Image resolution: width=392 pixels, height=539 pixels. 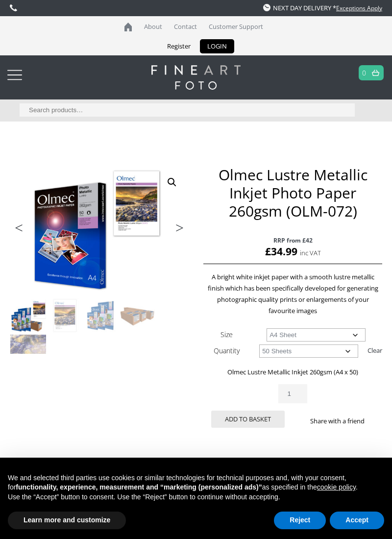 What do you see at coordinates (13, 8) in the screenshot?
I see `img: phone.svg` at bounding box center [13, 8].